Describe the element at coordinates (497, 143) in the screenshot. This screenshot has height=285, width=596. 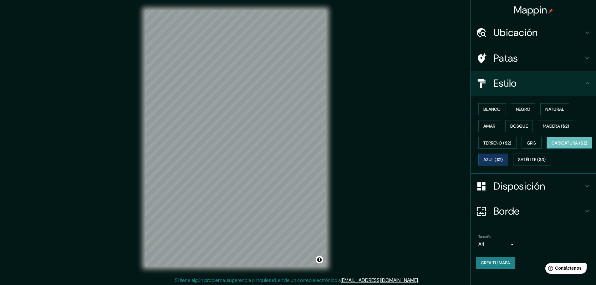
I see `button: Terreno ($2)` at that location.